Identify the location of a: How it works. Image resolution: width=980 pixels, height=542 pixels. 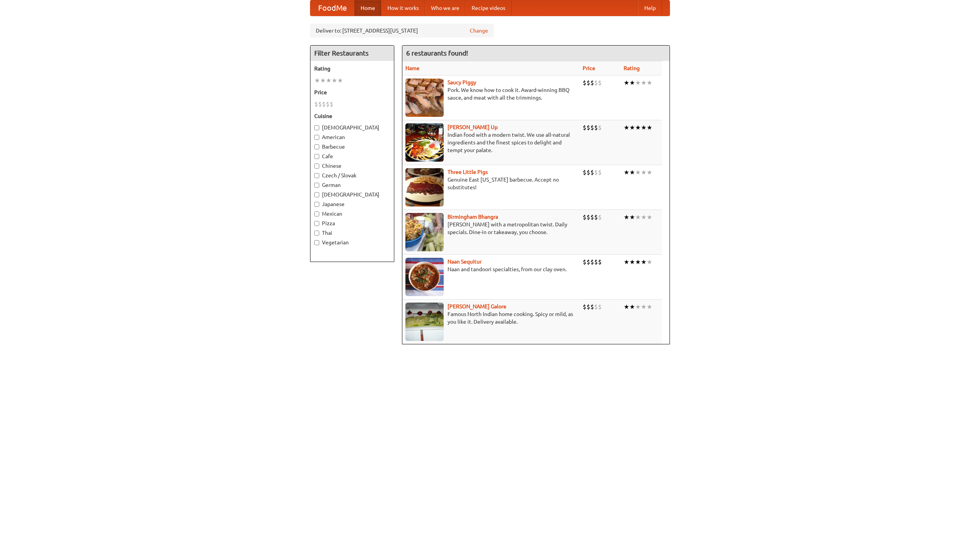
(404, 8).